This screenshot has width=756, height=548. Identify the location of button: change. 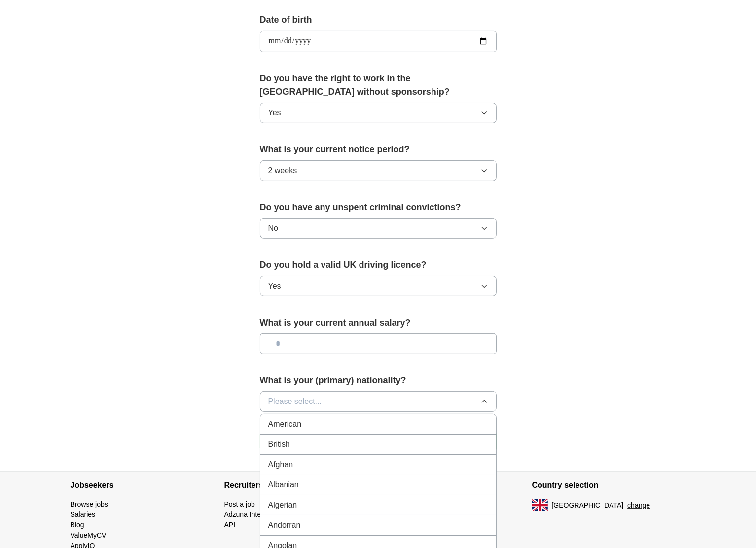
(638, 505).